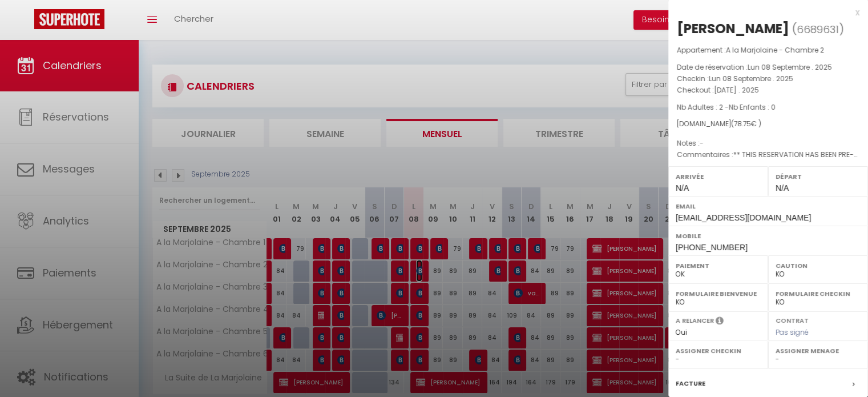  I want to click on div: x, so click(764, 12).